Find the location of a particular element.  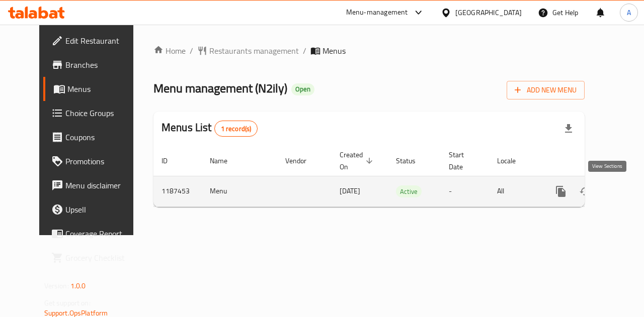

span: Add New Menu is located at coordinates (546, 90).